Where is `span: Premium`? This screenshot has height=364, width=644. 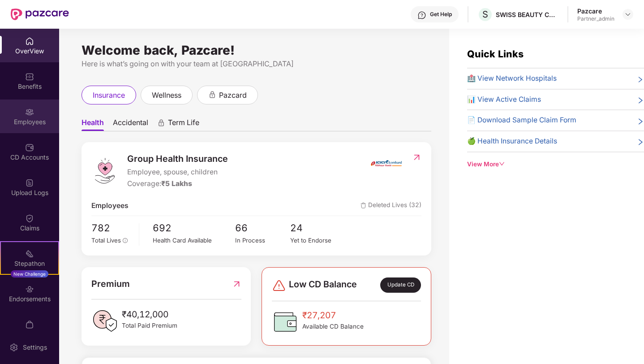 span: Premium is located at coordinates (110, 284).